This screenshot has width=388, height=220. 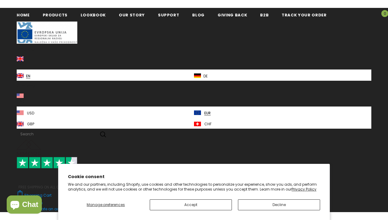 I want to click on a: Privacy Policy, so click(x=304, y=189).